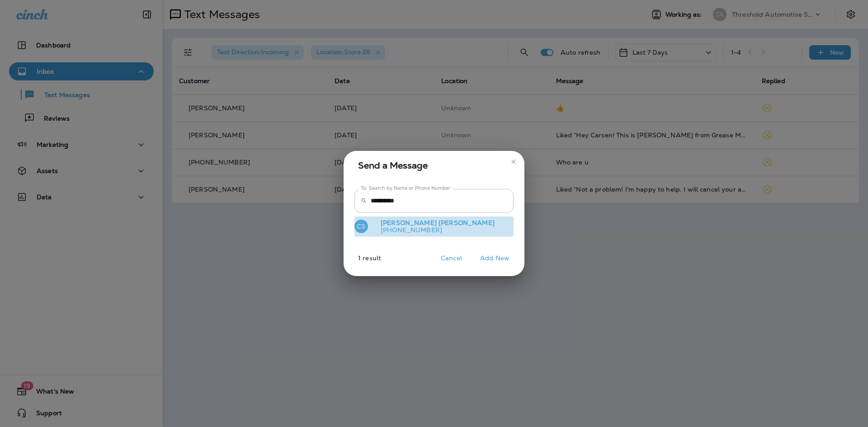 The height and width of the screenshot is (427, 868). I want to click on button: close, so click(514, 162).